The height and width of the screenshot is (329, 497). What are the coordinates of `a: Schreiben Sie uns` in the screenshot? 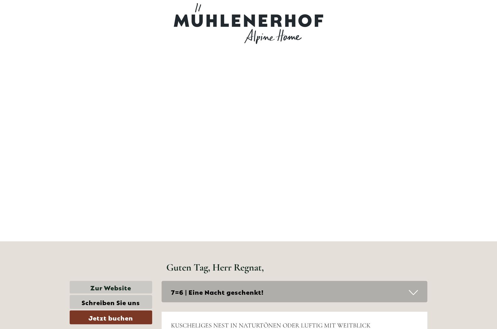 It's located at (111, 302).